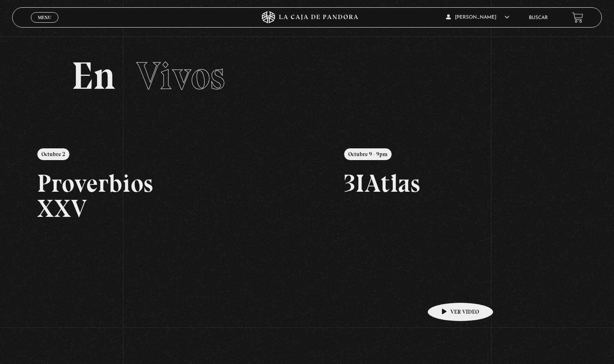 The height and width of the screenshot is (364, 614). Describe the element at coordinates (181, 76) in the screenshot. I see `span: Vivos` at that location.